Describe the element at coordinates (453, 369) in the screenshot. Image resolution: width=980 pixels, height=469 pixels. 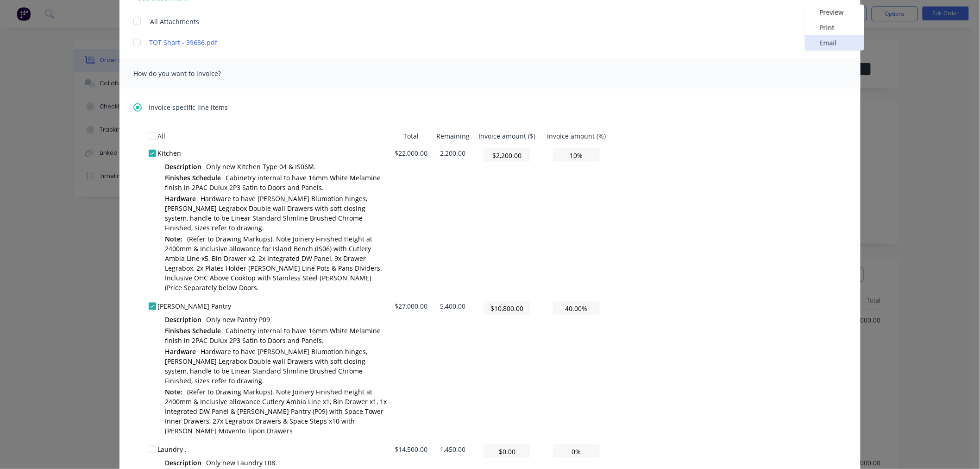
I see `td: 5,400.00` at that location.